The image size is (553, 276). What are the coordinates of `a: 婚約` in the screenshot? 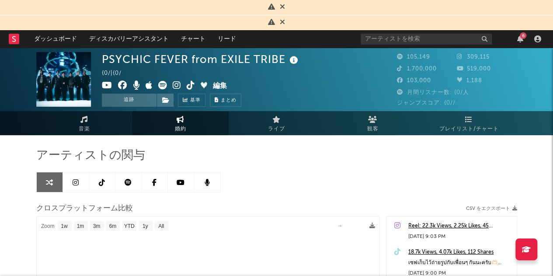 It's located at (181, 123).